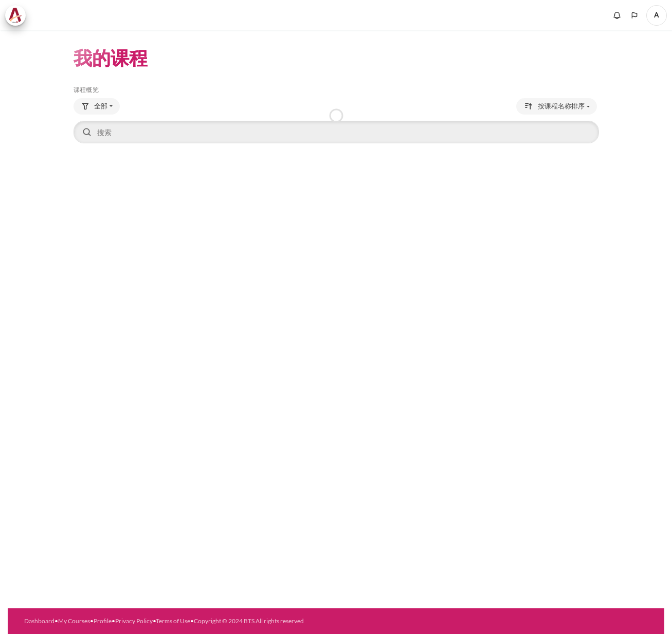  What do you see at coordinates (335, 96) in the screenshot?
I see `section: 内容` at bounding box center [335, 96].